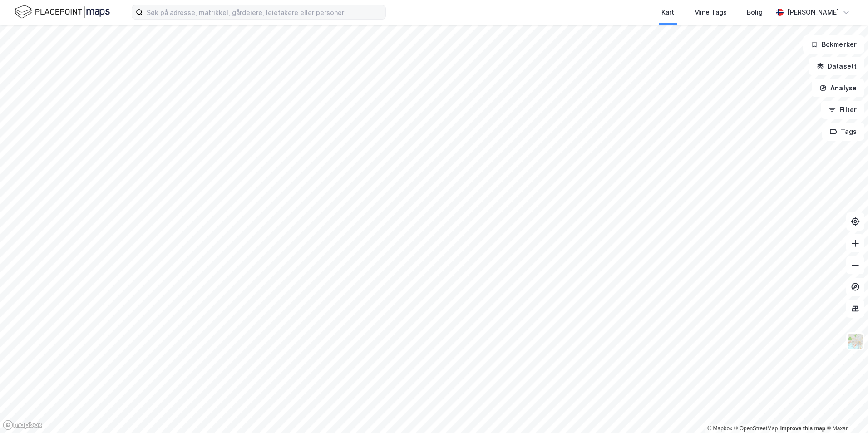 This screenshot has height=433, width=868. Describe the element at coordinates (756, 428) in the screenshot. I see `a: OpenStreetMap` at that location.